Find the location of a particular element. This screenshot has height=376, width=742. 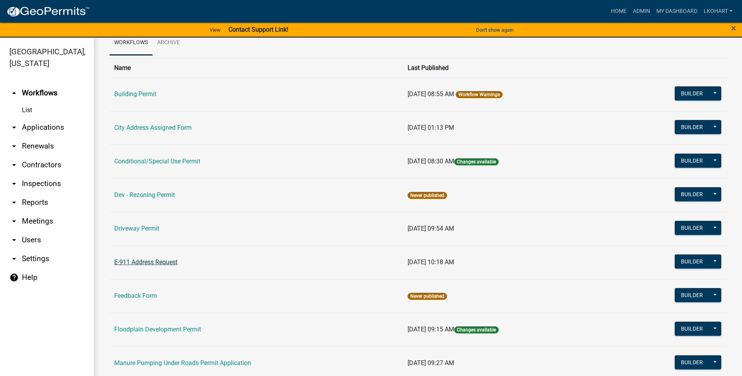

i: arrow_drop_up is located at coordinates (14, 93).